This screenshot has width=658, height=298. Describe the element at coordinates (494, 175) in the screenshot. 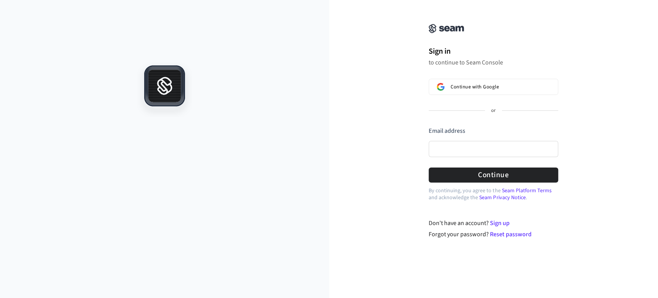

I see `button: Continue` at that location.